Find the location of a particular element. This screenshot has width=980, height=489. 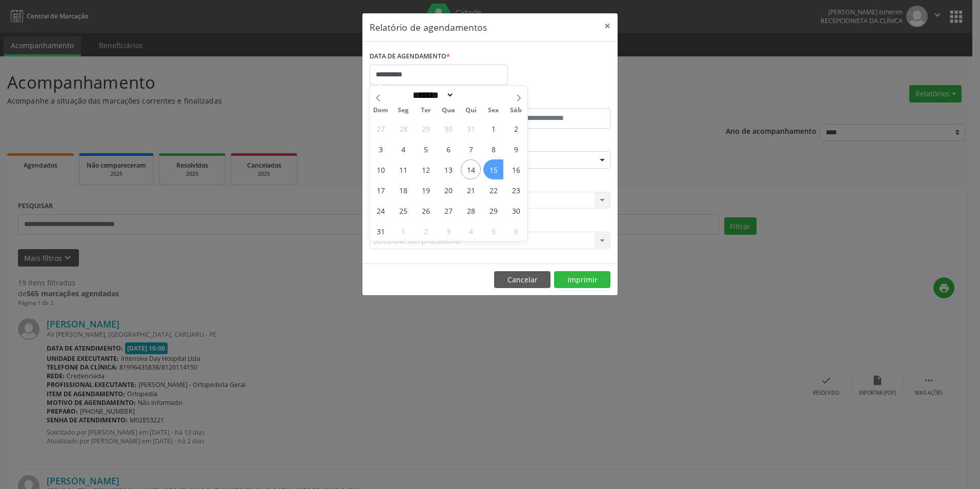

span: Agosto 4, 2025 is located at coordinates (403, 149).